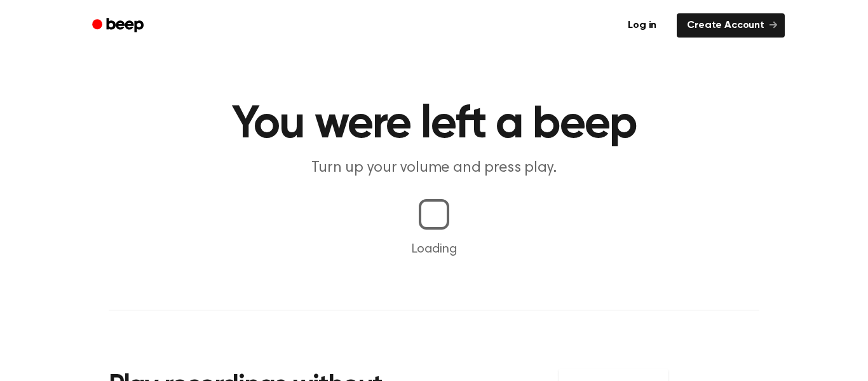 The image size is (868, 381). What do you see at coordinates (434, 168) in the screenshot?
I see `p: Turn up your volume and press play.` at bounding box center [434, 168].